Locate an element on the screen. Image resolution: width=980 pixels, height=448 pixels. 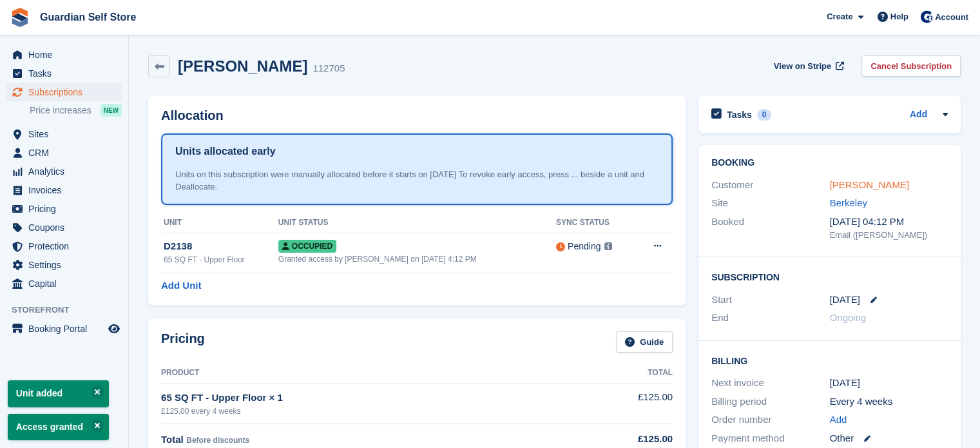
td: £125.00 is located at coordinates (633, 403).